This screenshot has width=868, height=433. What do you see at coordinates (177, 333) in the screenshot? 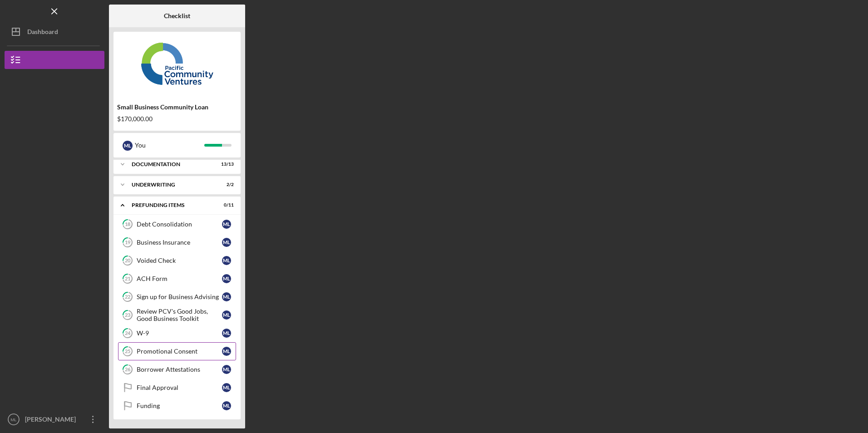
I see `a: 24W-9ML` at bounding box center [177, 333].